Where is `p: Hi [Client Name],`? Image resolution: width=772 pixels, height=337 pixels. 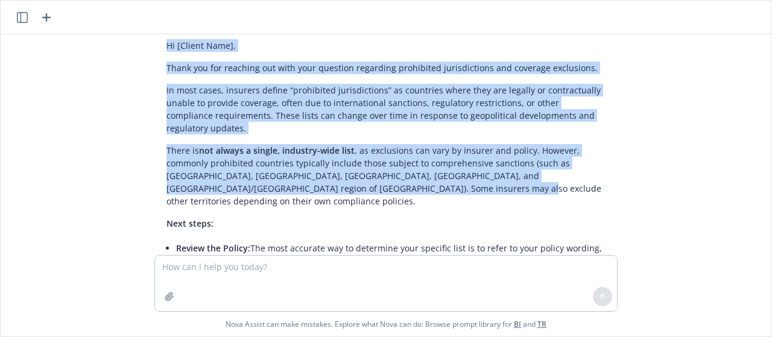 p: Hi [Client Name], is located at coordinates (386, 45).